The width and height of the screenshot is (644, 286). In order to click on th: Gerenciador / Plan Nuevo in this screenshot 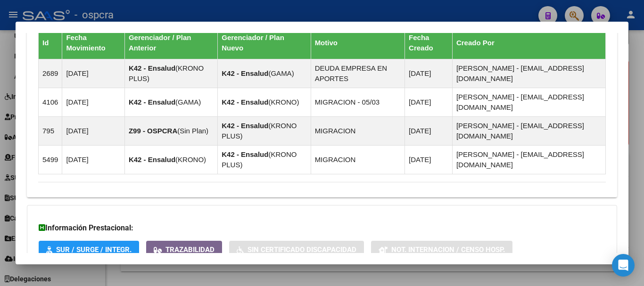, I will do `click(264, 43)`.